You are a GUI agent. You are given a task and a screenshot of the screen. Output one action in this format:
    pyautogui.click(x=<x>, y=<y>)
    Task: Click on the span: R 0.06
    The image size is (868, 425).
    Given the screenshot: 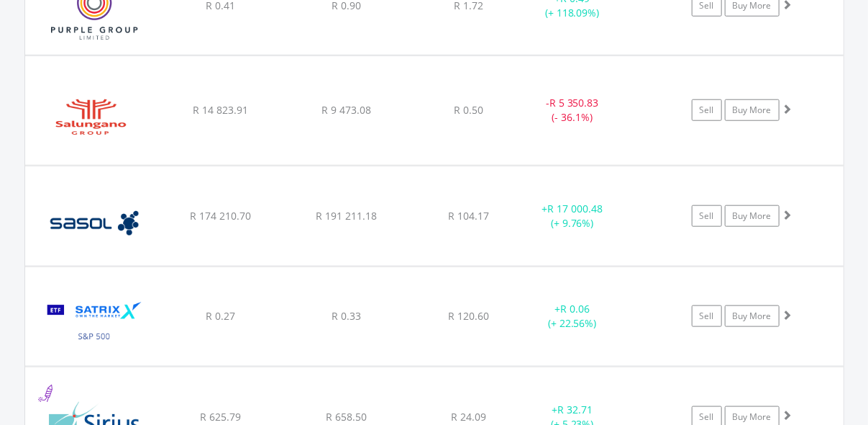 What is the action you would take?
    pyautogui.click(x=574, y=308)
    